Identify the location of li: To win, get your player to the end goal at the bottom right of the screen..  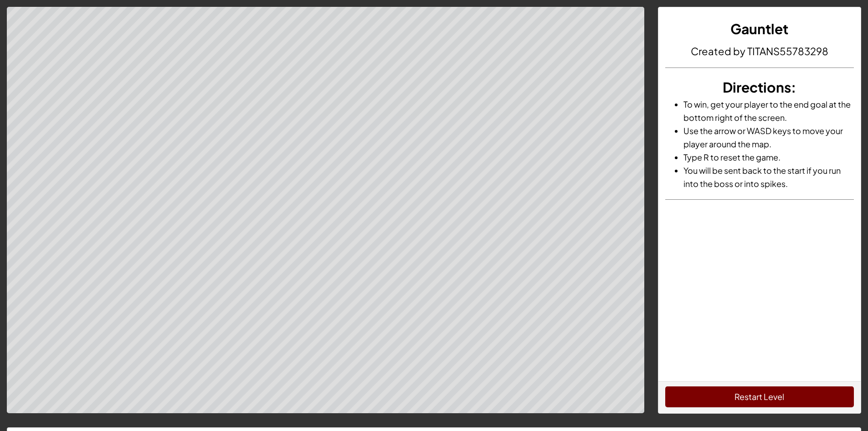
(769, 111).